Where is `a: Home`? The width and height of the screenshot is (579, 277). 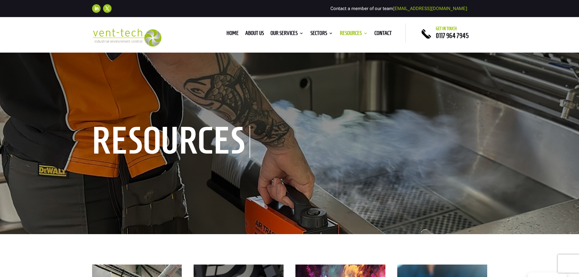 a: Home is located at coordinates (232, 34).